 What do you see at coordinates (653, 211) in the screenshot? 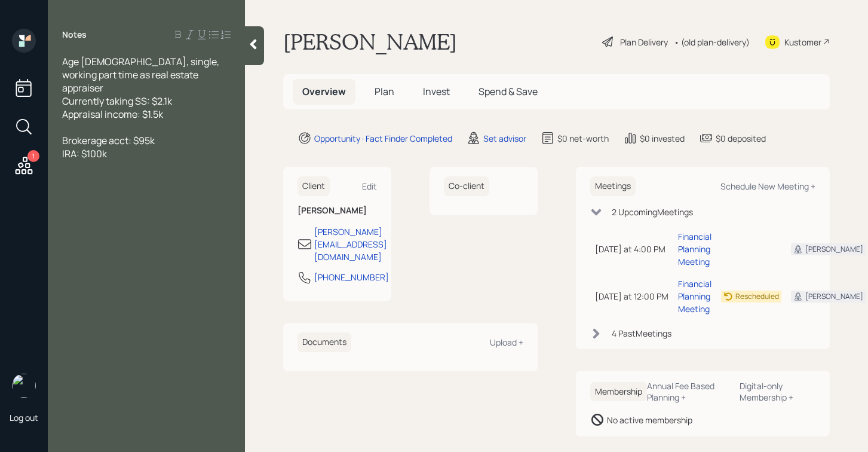
I see `div: 2 Upcoming Meeting s` at bounding box center [653, 211].